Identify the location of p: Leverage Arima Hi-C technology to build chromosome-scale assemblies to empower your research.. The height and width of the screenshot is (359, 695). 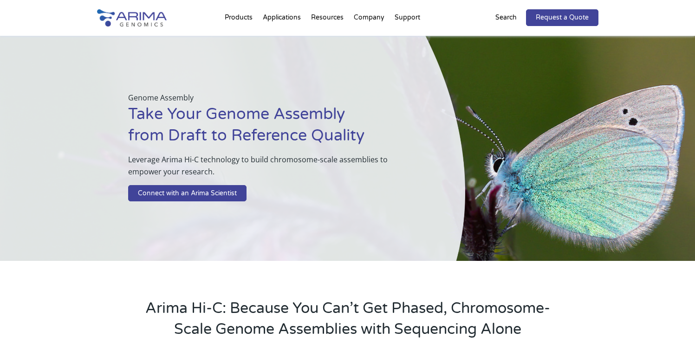
(274, 169).